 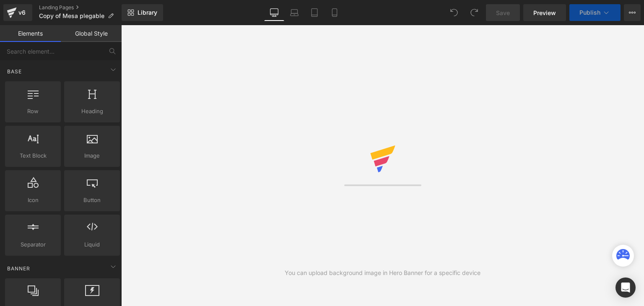 I want to click on span: Separator, so click(x=33, y=245).